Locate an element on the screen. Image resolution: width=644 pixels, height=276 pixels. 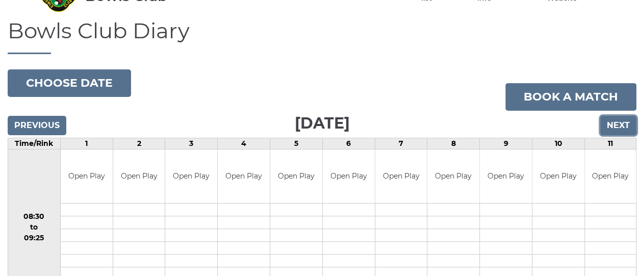
td: 7 is located at coordinates (401, 144).